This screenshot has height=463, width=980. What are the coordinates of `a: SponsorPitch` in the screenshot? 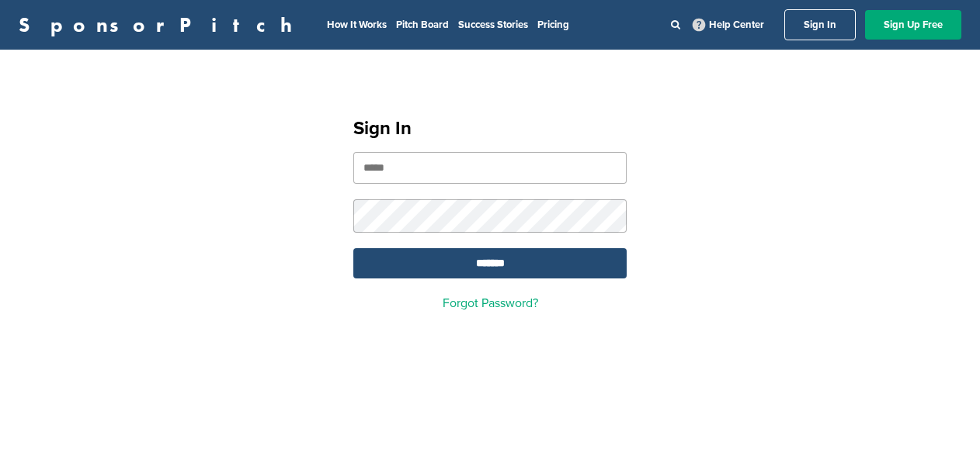 It's located at (160, 25).